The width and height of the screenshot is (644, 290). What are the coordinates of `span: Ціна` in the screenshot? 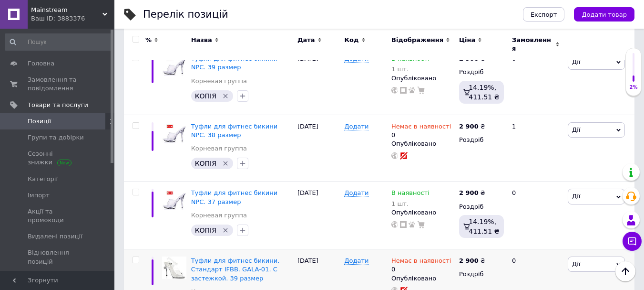 It's located at (468, 40).